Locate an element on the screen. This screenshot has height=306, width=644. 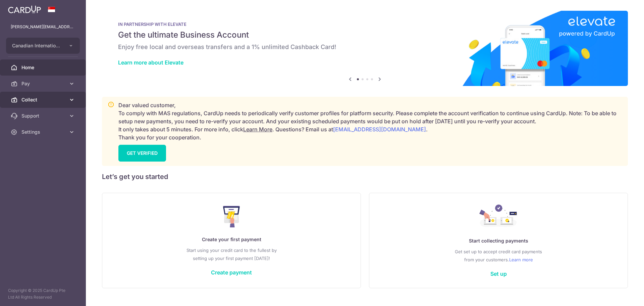
span: Pay is located at coordinates (43, 84).